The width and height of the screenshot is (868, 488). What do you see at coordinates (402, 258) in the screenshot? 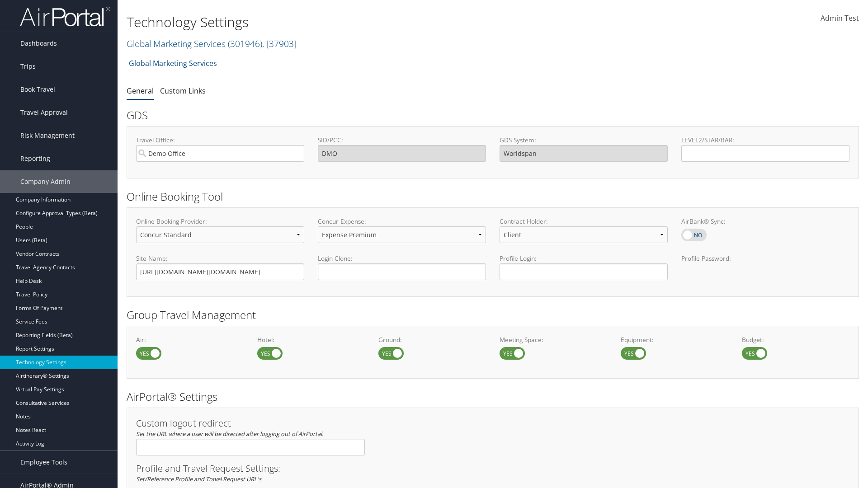
I see `label: Login Clone:` at bounding box center [402, 258].